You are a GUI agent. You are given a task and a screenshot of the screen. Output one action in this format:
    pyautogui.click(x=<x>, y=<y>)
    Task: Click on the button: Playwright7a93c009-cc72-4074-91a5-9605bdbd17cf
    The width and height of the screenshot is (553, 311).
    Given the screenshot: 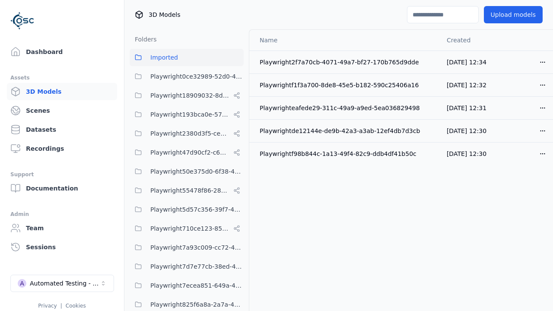 What is the action you would take?
    pyautogui.click(x=187, y=248)
    